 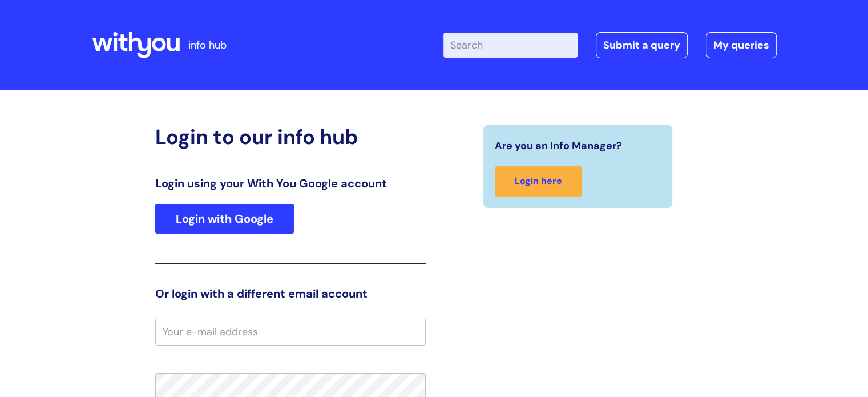 What do you see at coordinates (291, 183) in the screenshot?
I see `h3: Login using your With You Google account` at bounding box center [291, 183].